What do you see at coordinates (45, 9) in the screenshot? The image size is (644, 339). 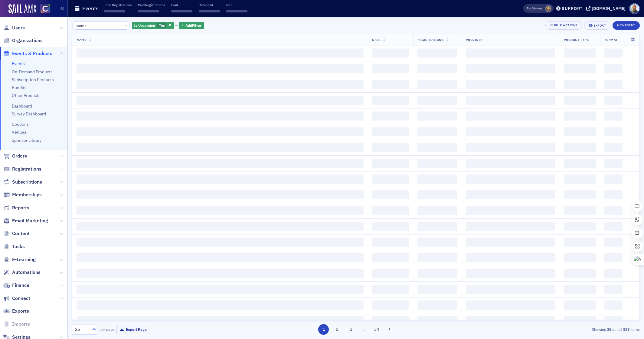 I see `img: SailAMX` at bounding box center [45, 9].